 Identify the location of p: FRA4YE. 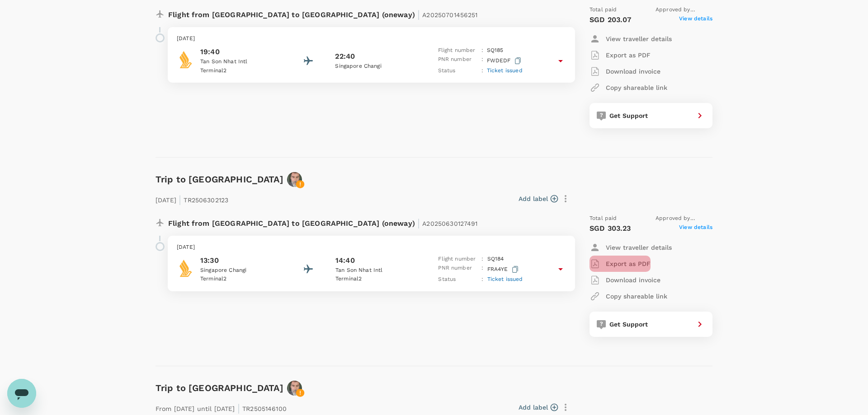
(503, 269).